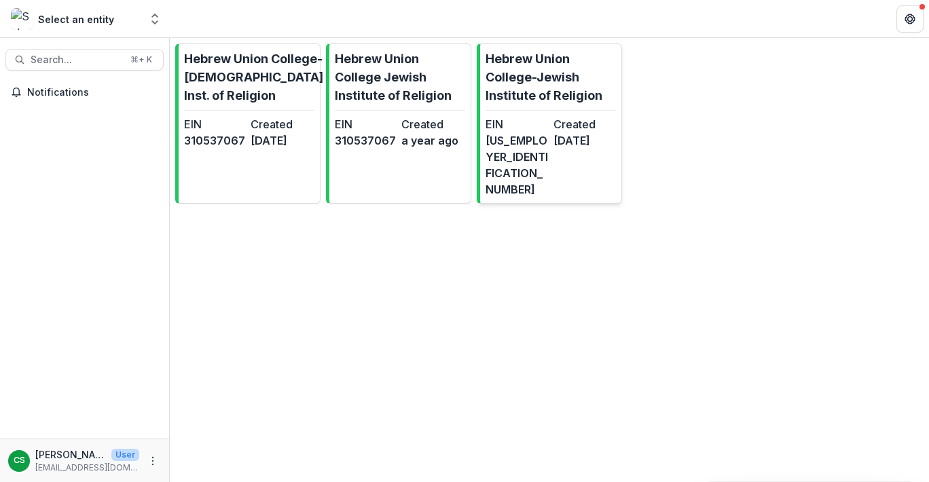  Describe the element at coordinates (76, 19) in the screenshot. I see `div: Select an entity` at that location.